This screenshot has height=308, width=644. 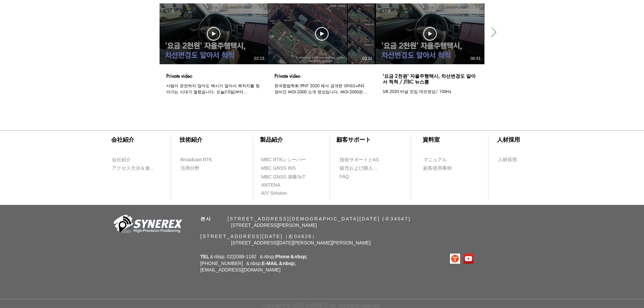 I want to click on a: 活用分野, so click(x=200, y=168).